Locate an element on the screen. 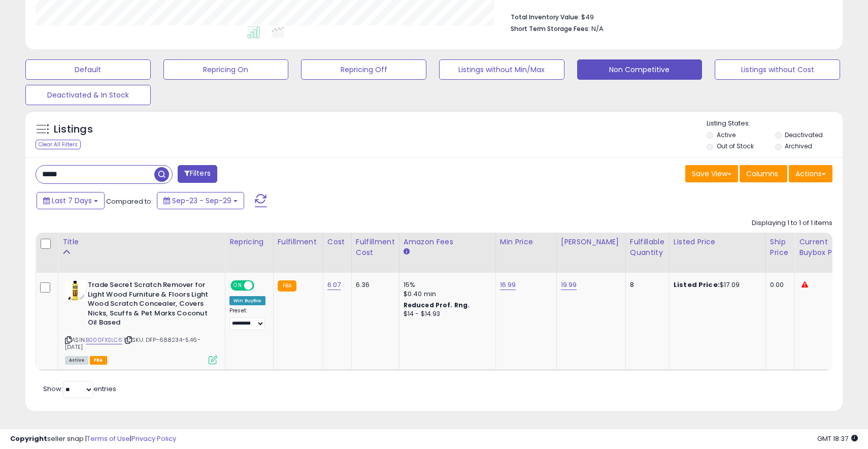 This screenshot has width=868, height=449. li: $49 is located at coordinates (668, 16).